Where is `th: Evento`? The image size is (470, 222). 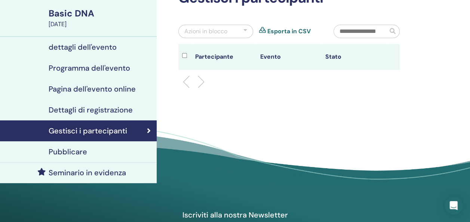 th: Evento is located at coordinates (289, 57).